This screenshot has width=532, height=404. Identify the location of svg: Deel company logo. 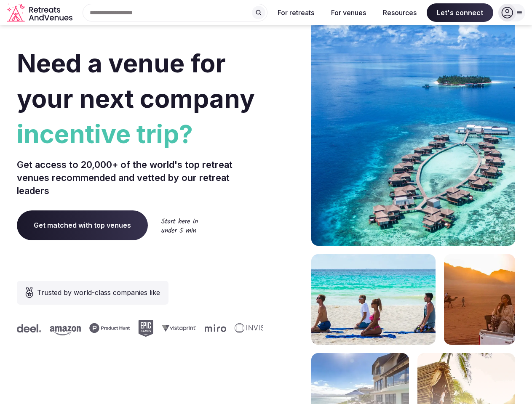
(29, 328).